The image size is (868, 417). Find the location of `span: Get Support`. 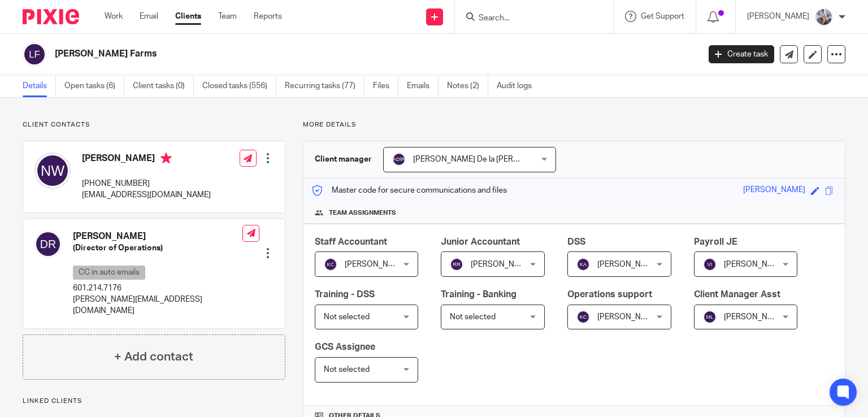

span: Get Support is located at coordinates (662, 17).